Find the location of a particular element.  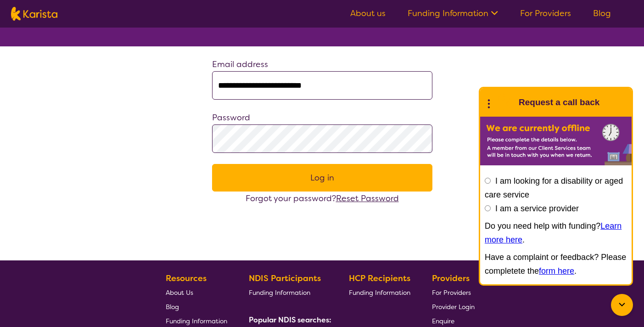

b: Resources is located at coordinates (186, 279).